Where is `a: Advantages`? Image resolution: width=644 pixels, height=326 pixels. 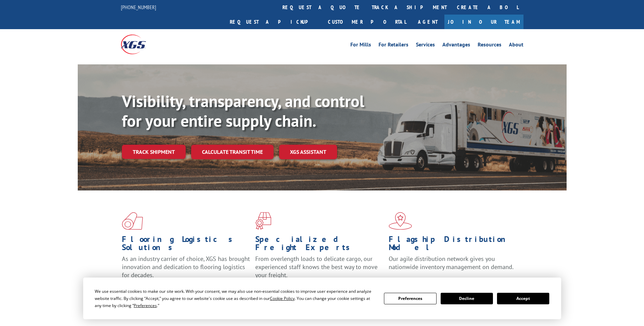
a: Advantages is located at coordinates (457, 46).